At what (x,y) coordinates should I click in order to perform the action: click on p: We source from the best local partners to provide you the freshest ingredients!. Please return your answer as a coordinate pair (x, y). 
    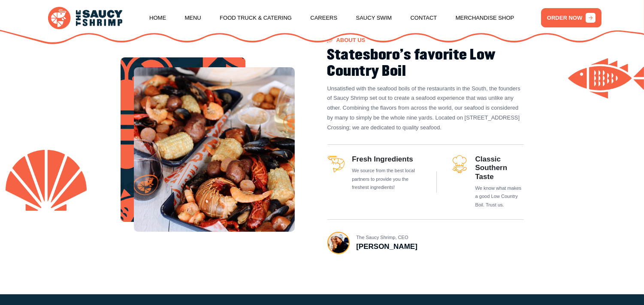
    Looking at the image, I should click on (388, 179).